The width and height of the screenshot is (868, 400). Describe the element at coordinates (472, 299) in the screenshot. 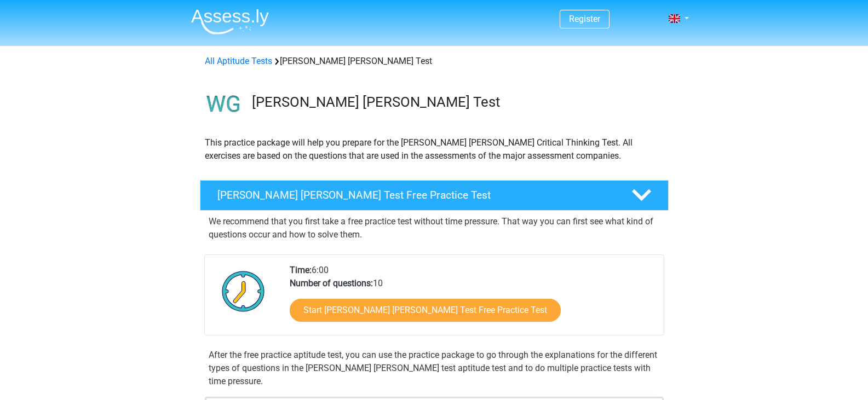

I see `div: 6:00 10` at that location.